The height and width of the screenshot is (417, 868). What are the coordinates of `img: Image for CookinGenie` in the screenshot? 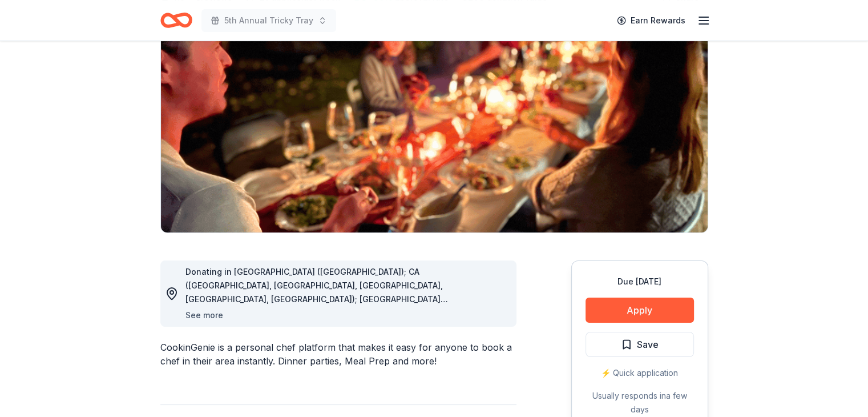 It's located at (434, 123).